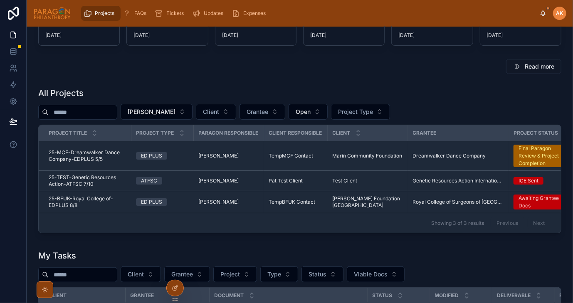  What do you see at coordinates (541, 202) in the screenshot?
I see `div: Awaiting Grantee Docs` at bounding box center [541, 202].